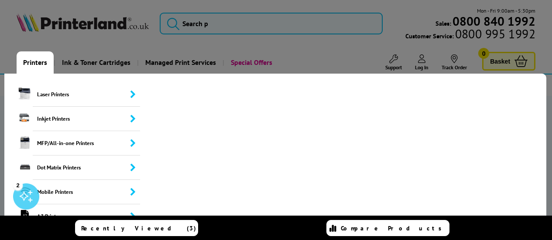 The width and height of the screenshot is (552, 240). Describe the element at coordinates (35, 62) in the screenshot. I see `a: Printers` at that location.